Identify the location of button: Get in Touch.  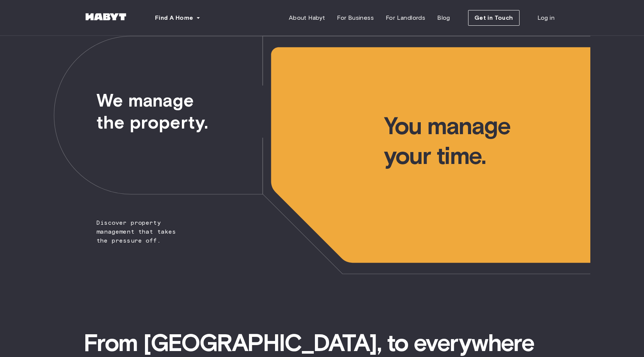
(493, 18).